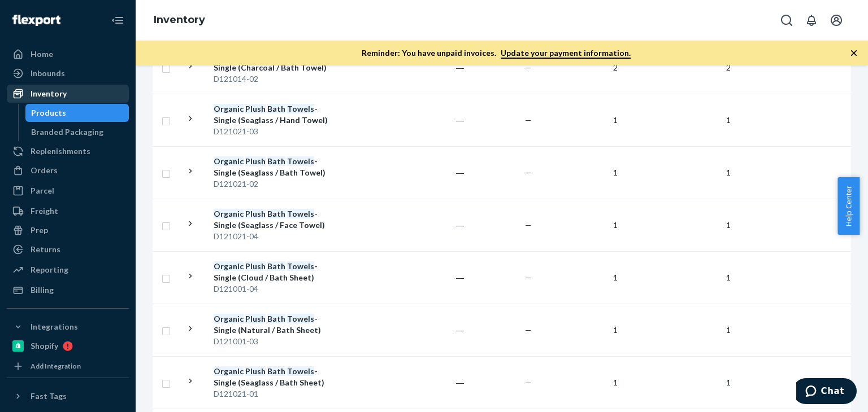 The image size is (868, 412). Describe the element at coordinates (44, 211) in the screenshot. I see `div: Freight` at that location.